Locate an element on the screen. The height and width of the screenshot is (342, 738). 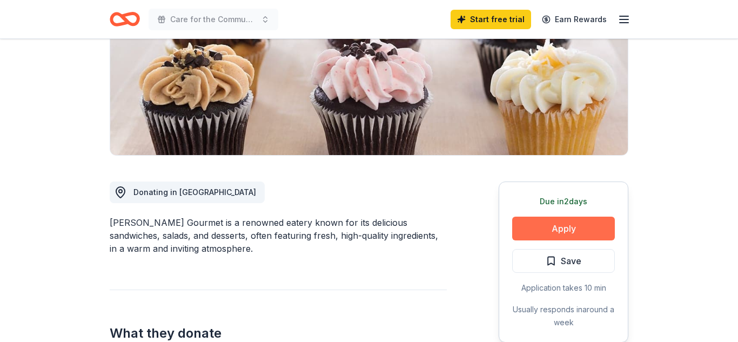
div: Due in 2 days is located at coordinates (563, 201).